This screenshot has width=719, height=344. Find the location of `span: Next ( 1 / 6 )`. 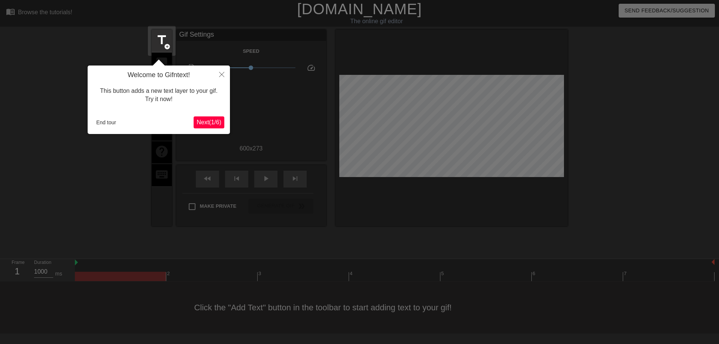

span: Next ( 1 / 6 ) is located at coordinates (209, 122).